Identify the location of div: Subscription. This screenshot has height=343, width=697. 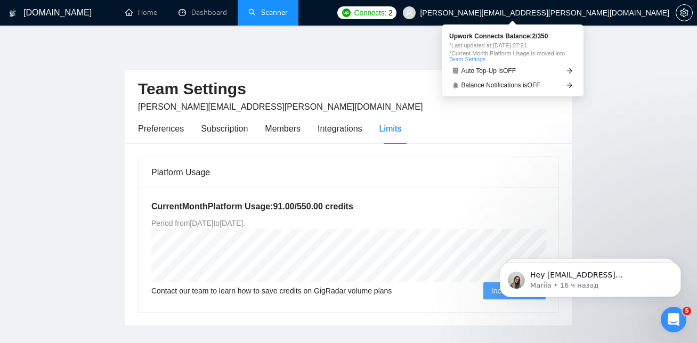
(224, 128).